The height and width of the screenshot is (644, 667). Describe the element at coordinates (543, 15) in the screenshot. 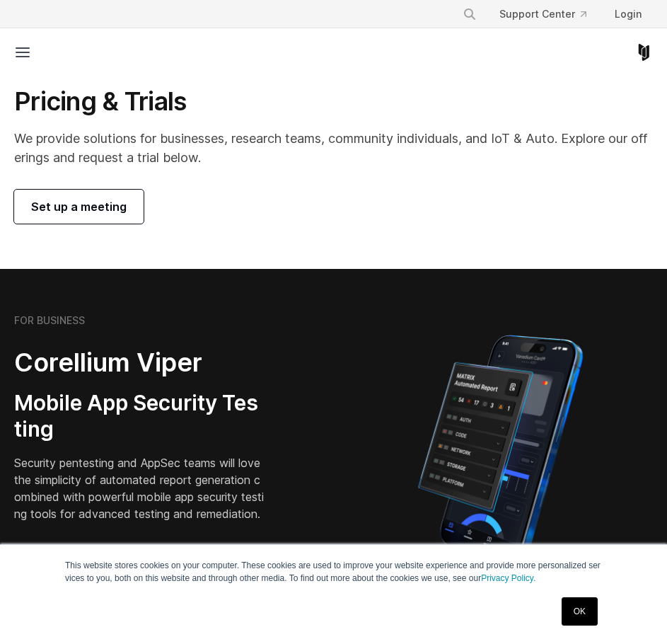

I see `a: Support Center` at that location.